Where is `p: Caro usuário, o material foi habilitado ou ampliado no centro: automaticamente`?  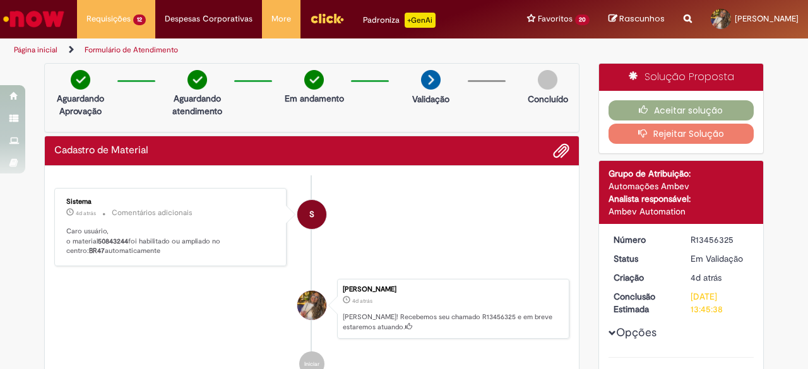 p: Caro usuário, o material foi habilitado ou ampliado no centro: automaticamente is located at coordinates (171, 241).